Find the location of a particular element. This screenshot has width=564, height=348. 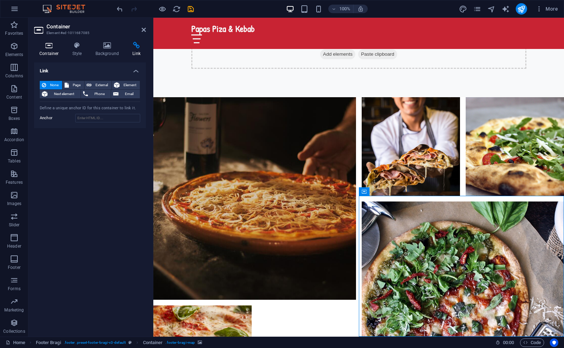

label: Anchor is located at coordinates (57, 118).